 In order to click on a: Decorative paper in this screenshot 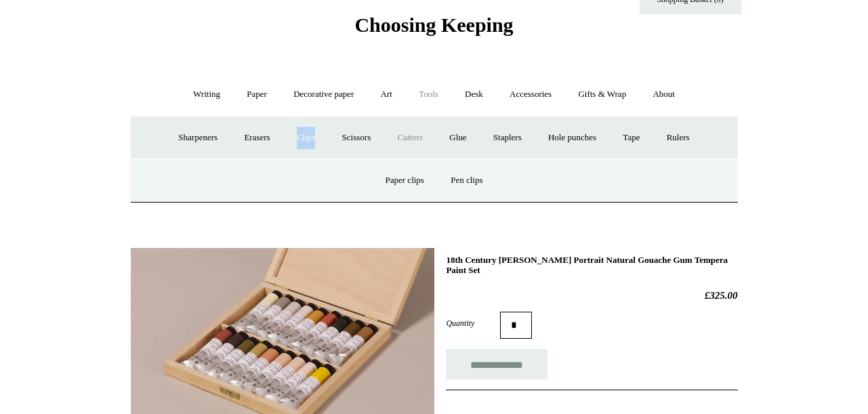, I will do `click(323, 95)`.